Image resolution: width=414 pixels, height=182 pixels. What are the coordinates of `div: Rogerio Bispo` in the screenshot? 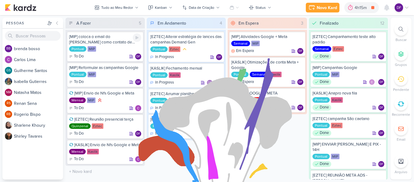 It's located at (8, 114).